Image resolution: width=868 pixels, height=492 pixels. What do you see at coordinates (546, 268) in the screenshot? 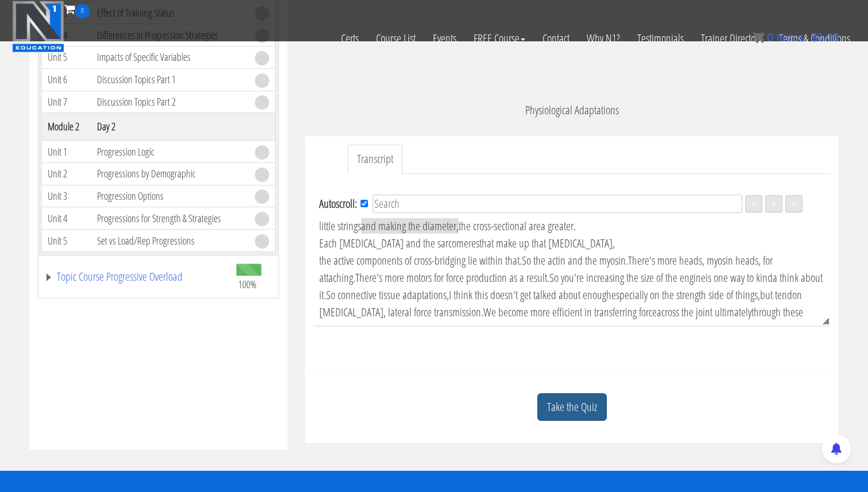
I see `span: There's more heads, myosin heads, for attaching.` at bounding box center [546, 268].